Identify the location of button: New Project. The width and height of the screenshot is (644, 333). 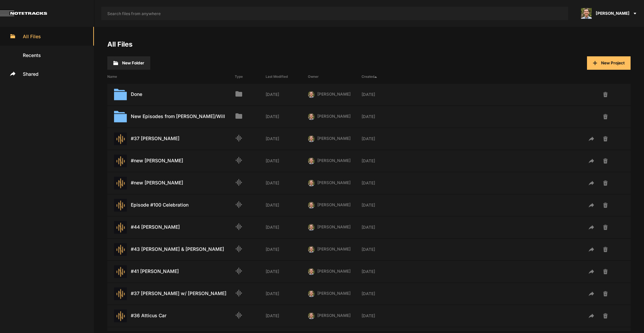
(609, 63).